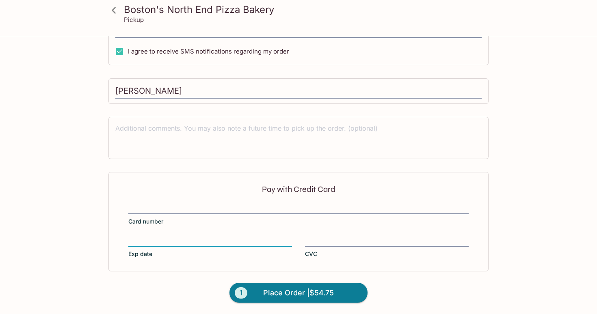 The width and height of the screenshot is (597, 314). I want to click on span: 1, so click(241, 293).